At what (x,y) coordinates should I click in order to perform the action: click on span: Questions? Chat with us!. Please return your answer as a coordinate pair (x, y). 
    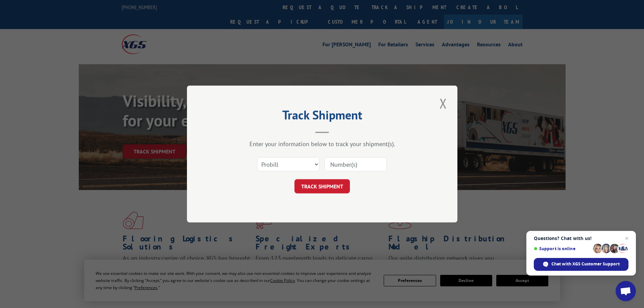
    Looking at the image, I should click on (581, 238).